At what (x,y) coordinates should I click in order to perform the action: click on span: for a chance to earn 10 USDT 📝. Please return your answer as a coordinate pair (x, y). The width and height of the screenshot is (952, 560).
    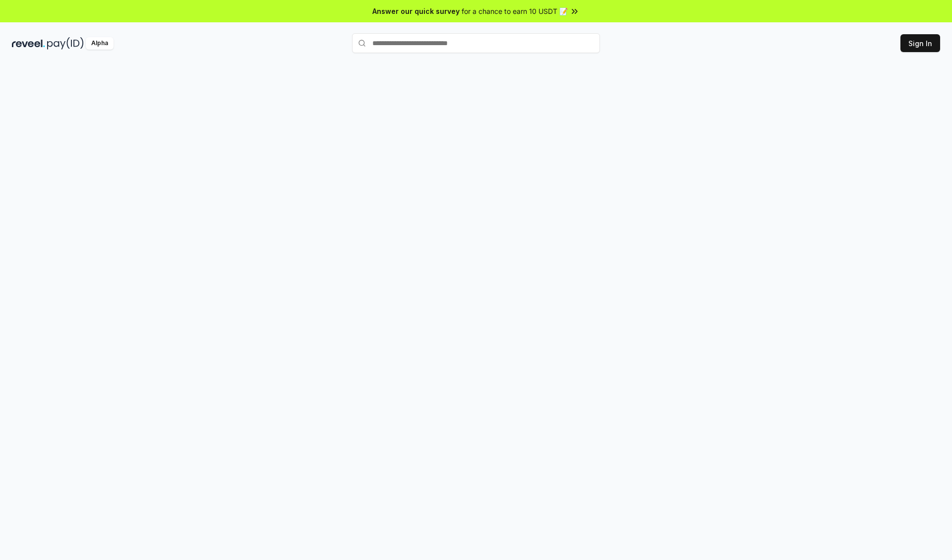
    Looking at the image, I should click on (515, 11).